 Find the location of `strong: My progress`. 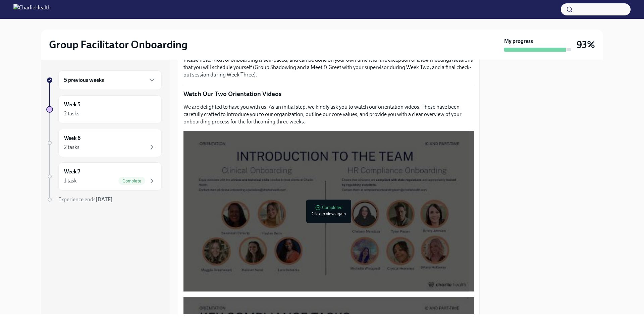

strong: My progress is located at coordinates (519, 41).